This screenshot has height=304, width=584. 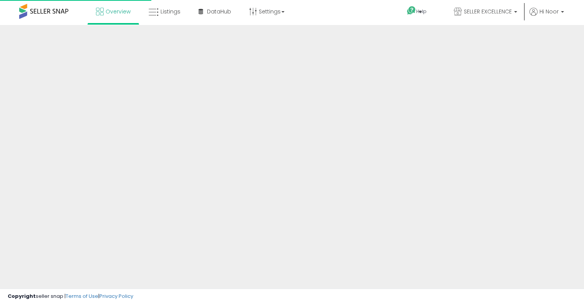 I want to click on strong: Copyright, so click(x=22, y=296).